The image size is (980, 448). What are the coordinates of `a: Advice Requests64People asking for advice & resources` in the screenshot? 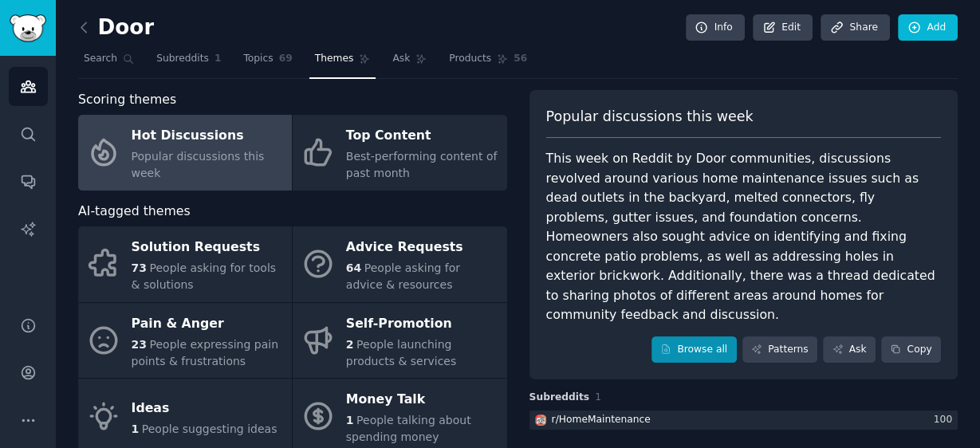 It's located at (399, 264).